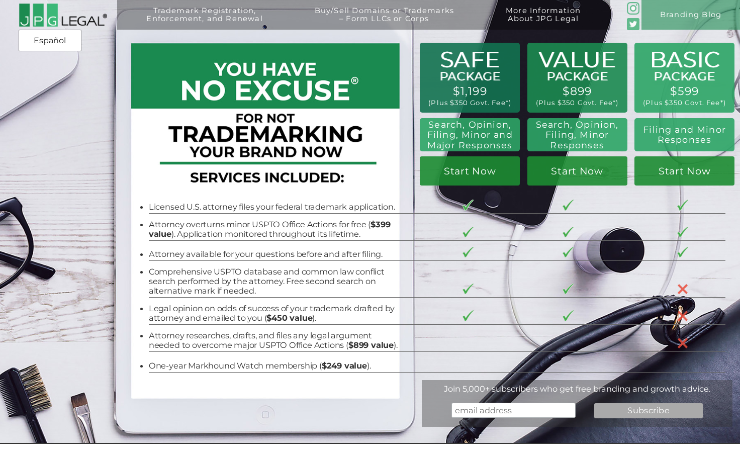 This screenshot has width=740, height=454. Describe the element at coordinates (273, 340) in the screenshot. I see `li: Attorney researches, drafts, and files any legal argument needed to overcome major USPTO Office A...` at that location.